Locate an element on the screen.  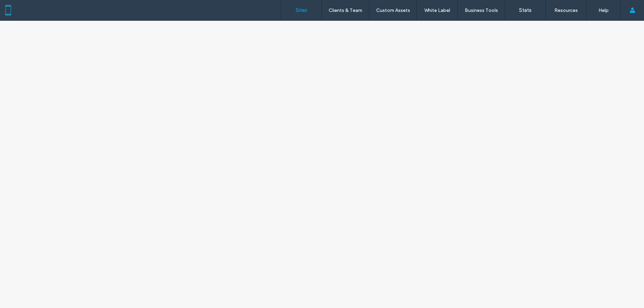
label: Help is located at coordinates (604, 10).